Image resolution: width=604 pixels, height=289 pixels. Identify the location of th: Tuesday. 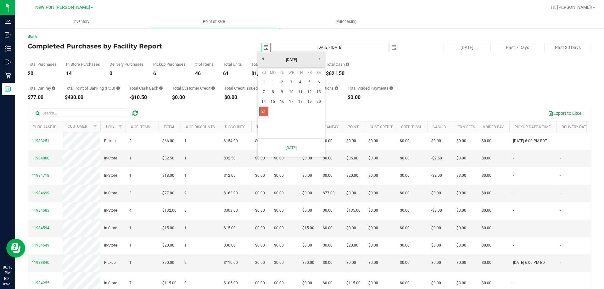
(282, 73).